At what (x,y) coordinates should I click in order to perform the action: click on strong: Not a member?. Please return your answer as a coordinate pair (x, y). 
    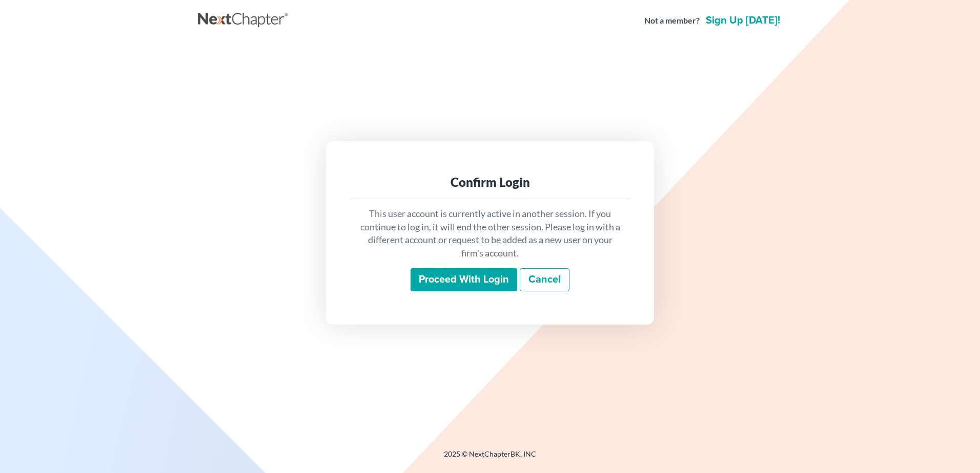
    Looking at the image, I should click on (672, 21).